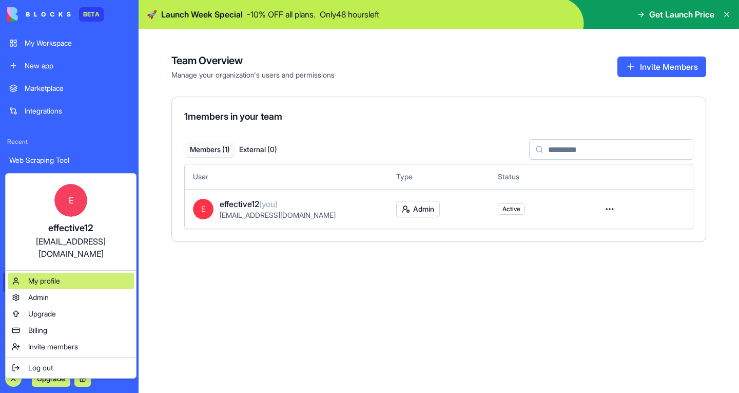 This screenshot has height=393, width=739. Describe the element at coordinates (53, 347) in the screenshot. I see `span: Invite members` at that location.